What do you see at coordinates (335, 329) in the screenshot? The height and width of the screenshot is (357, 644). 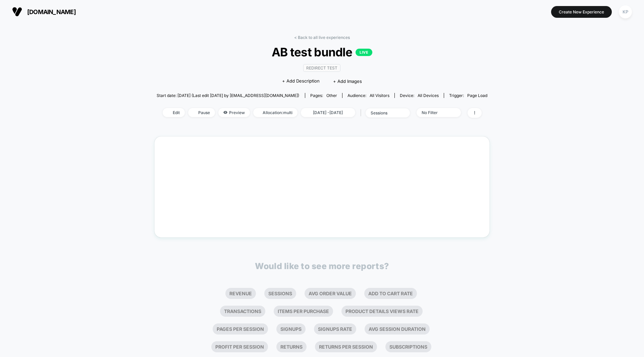 I see `li: Signups Rate` at bounding box center [335, 329].